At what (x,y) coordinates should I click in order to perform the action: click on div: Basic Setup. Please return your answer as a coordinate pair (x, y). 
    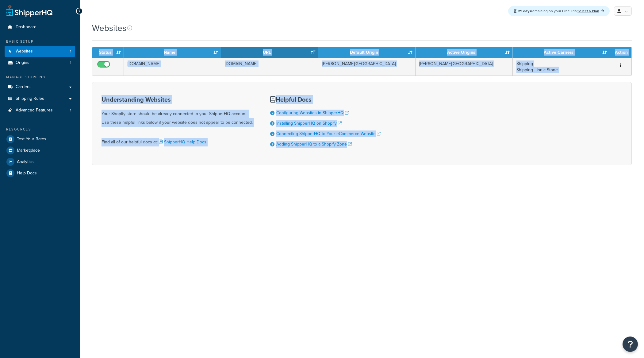
    Looking at the image, I should click on (40, 41).